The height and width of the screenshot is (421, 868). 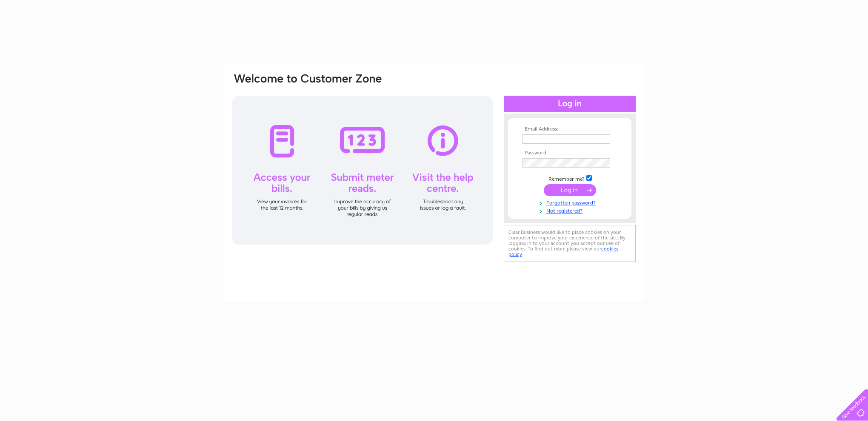 I want to click on a: Forgotten password?, so click(x=571, y=202).